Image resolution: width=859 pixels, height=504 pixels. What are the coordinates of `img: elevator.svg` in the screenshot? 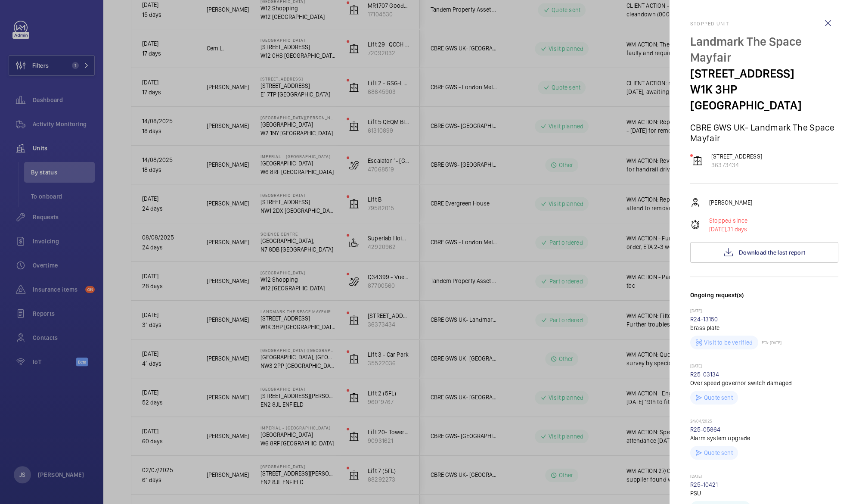 It's located at (698, 161).